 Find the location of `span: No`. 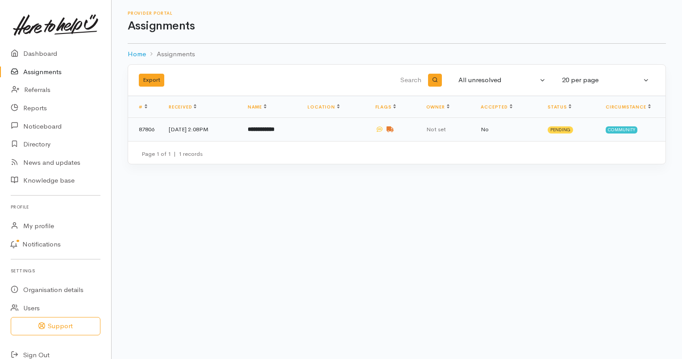

span: No is located at coordinates (485, 129).